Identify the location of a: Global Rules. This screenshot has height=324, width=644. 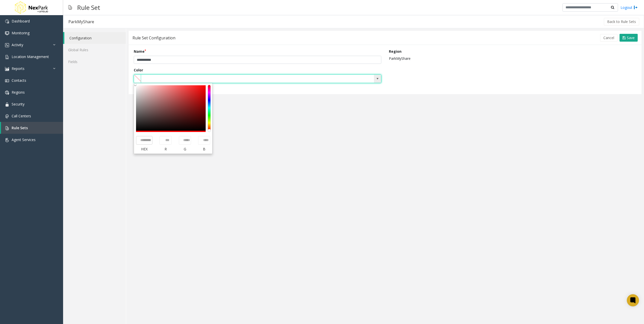
(94, 50).